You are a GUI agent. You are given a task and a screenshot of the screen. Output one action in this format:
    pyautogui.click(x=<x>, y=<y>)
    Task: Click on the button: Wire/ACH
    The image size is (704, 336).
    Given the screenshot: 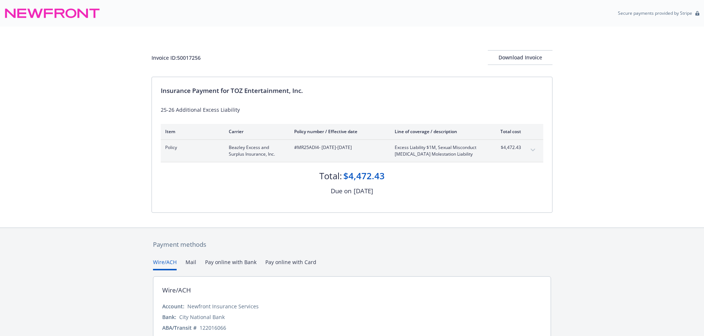 What is the action you would take?
    pyautogui.click(x=165, y=264)
    